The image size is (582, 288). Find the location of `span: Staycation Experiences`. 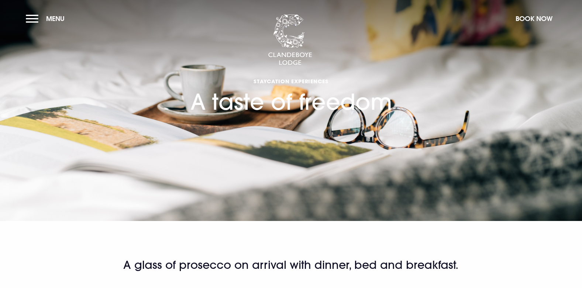

span: Staycation Experiences is located at coordinates (291, 81).